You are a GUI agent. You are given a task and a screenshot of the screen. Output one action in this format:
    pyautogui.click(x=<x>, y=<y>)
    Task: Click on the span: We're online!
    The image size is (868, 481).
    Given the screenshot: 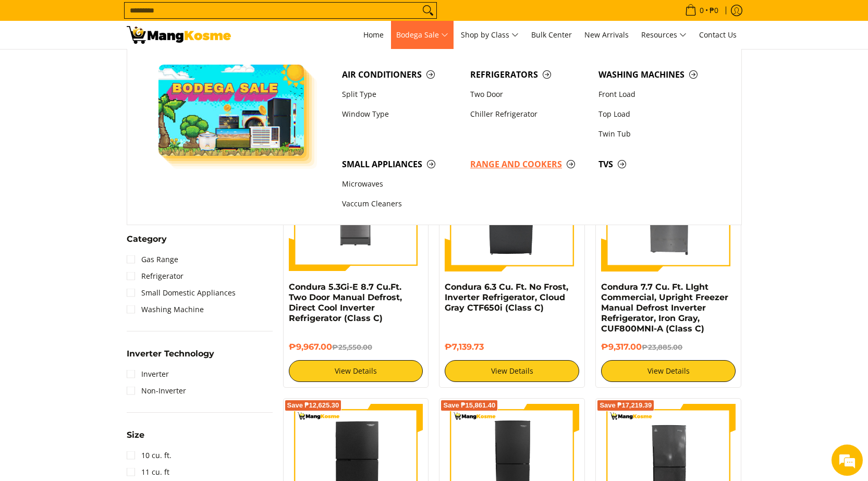 What is the action you would take?
    pyautogui.click(x=102, y=184)
    